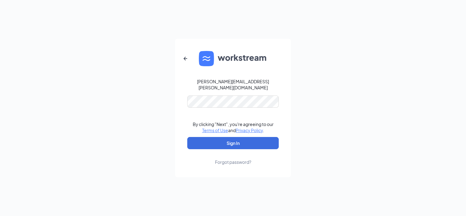 Image resolution: width=466 pixels, height=216 pixels. What do you see at coordinates (215, 130) in the screenshot?
I see `a: Terms of Use` at bounding box center [215, 130].